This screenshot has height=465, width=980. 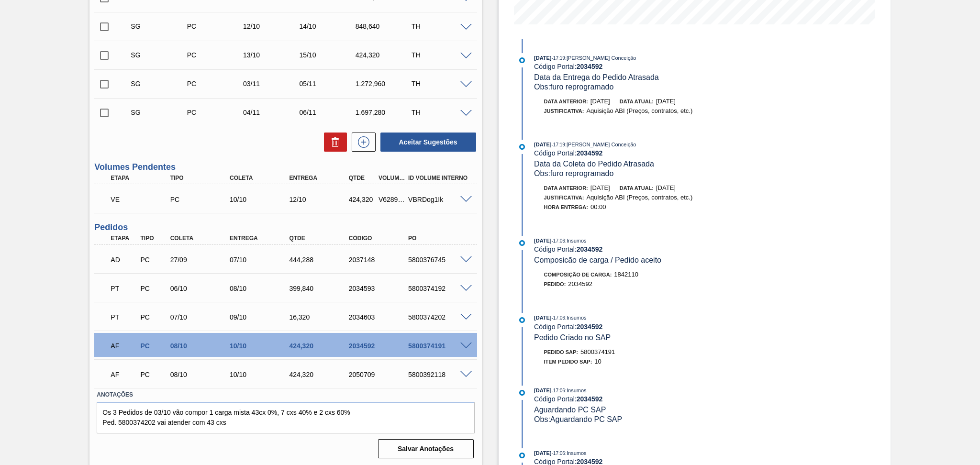 What do you see at coordinates (574, 174) in the screenshot?
I see `span: Obs: furo reprogramado` at bounding box center [574, 174].